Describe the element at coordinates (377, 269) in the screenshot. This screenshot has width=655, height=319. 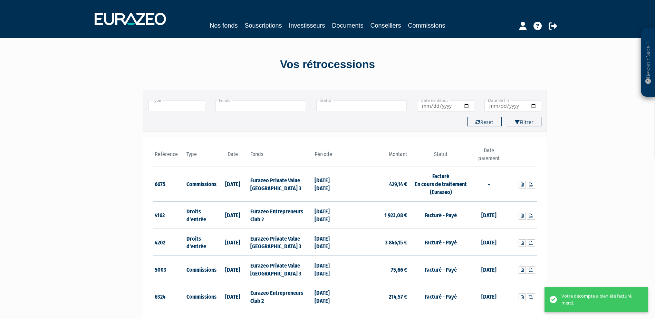
I see `td: 75,66 €` at that location.